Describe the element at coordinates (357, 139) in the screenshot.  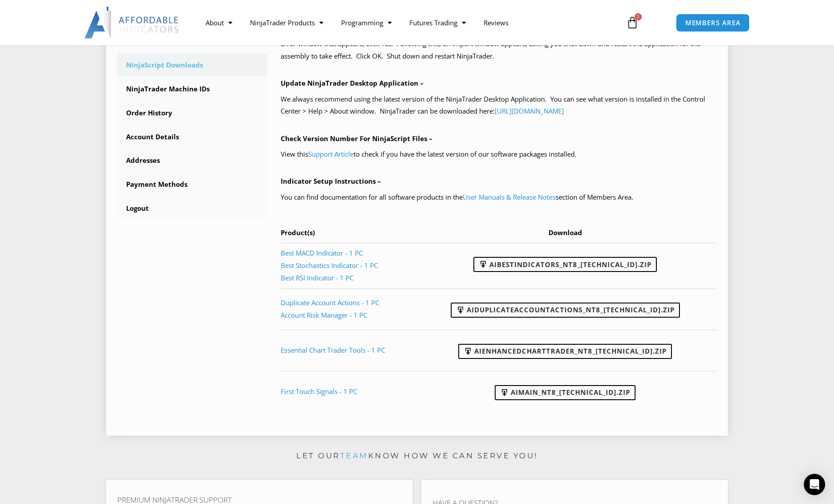
I see `b: Check Version Number For NinjaScript Files –` at that location.